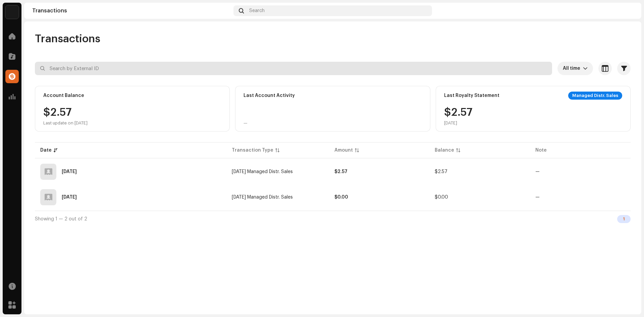  I want to click on div: Last Account Activity, so click(269, 96).